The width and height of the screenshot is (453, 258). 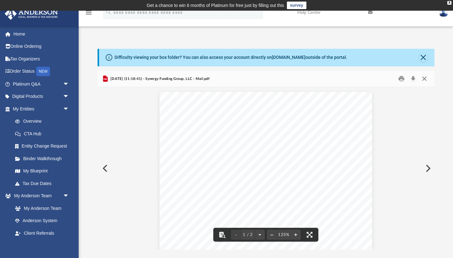 I want to click on div: Get a chance to win 6 months of Platinum for free just by filling out this, so click(x=215, y=5).